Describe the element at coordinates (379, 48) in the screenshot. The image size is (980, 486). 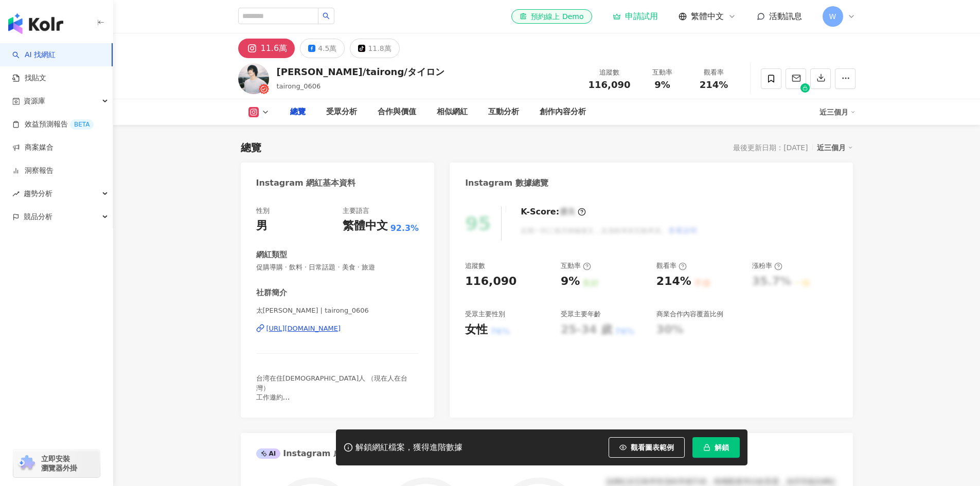
I see `div: 11.8萬` at that location.